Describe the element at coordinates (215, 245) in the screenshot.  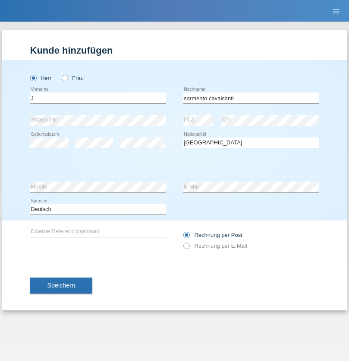
I see `label: Rechnung per E-Mail` at that location.